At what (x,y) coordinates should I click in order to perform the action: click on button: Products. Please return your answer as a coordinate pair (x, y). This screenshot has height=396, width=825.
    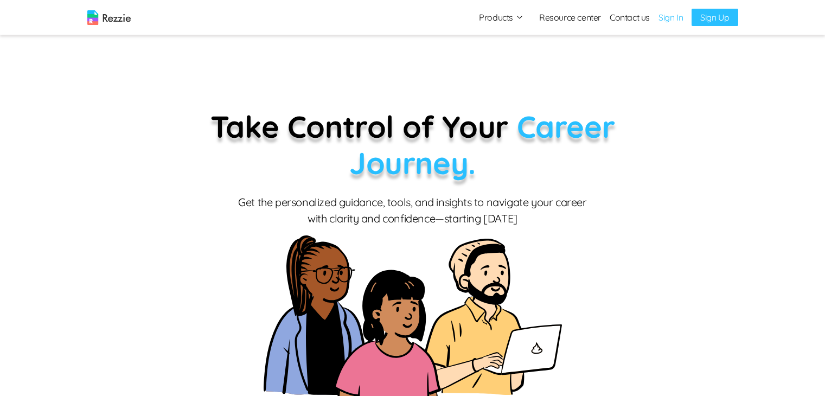
    Looking at the image, I should click on (501, 17).